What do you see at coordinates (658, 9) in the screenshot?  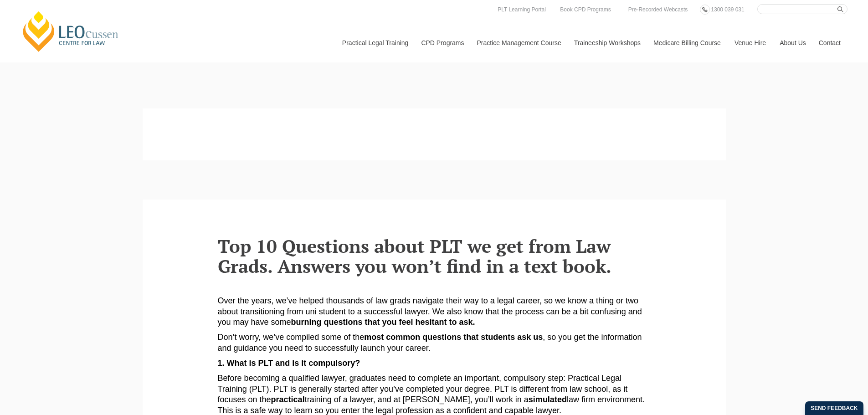 I see `a: Pre-Recorded Webcasts` at bounding box center [658, 9].